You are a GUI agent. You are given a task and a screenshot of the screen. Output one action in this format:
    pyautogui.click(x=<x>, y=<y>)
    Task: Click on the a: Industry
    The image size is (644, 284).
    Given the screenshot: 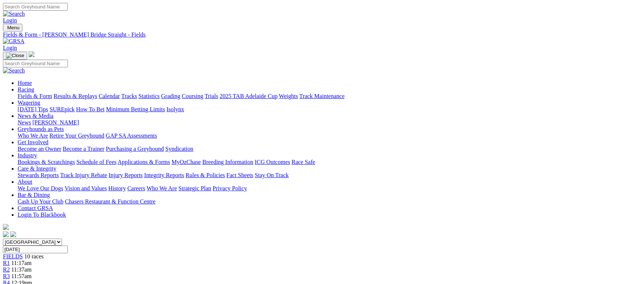 What is the action you would take?
    pyautogui.click(x=27, y=155)
    